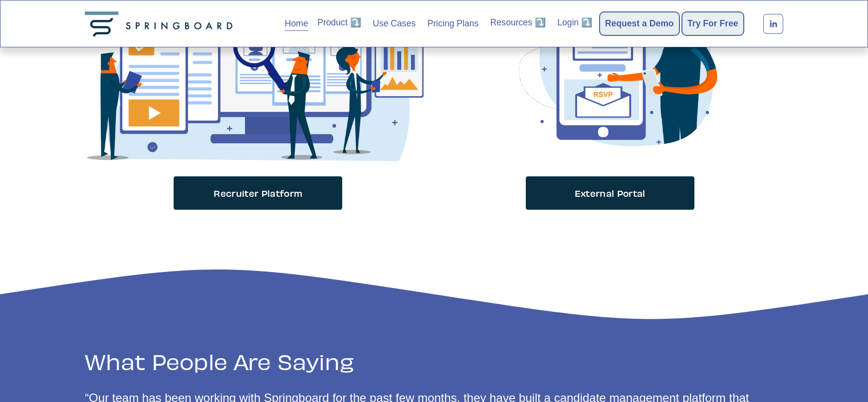 This screenshot has height=402, width=868. What do you see at coordinates (575, 22) in the screenshot?
I see `span: Login ⤵️` at bounding box center [575, 22].